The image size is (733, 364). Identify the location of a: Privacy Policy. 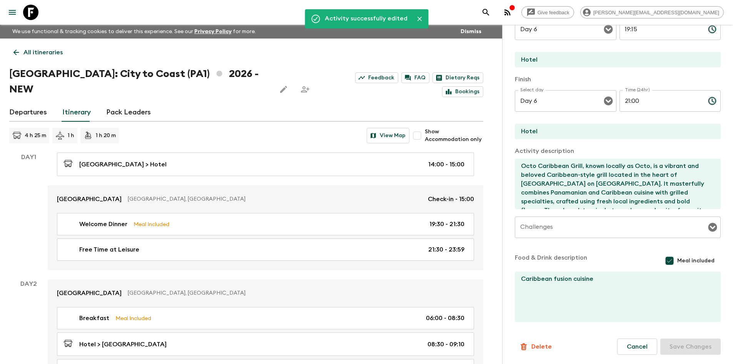
(213, 32).